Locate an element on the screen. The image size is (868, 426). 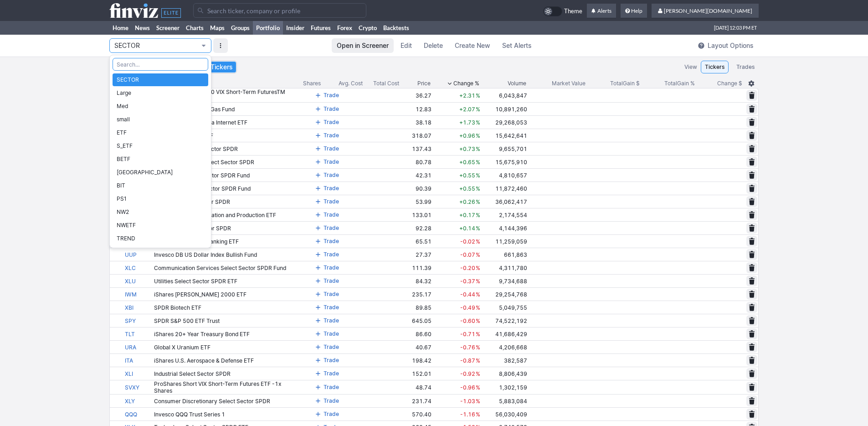
span: BIT is located at coordinates (160, 185).